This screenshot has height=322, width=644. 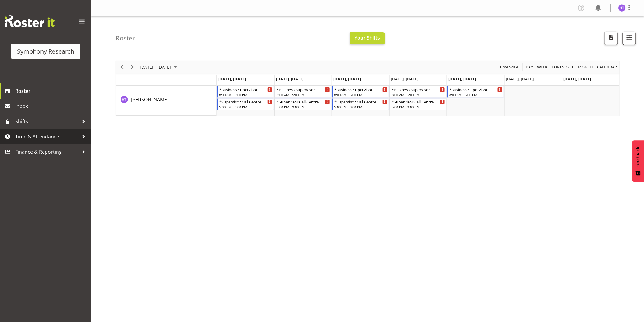 I want to click on div: previous period, so click(x=122, y=67).